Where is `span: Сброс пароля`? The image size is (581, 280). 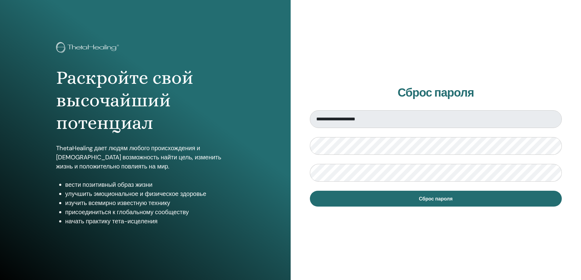
span: Сброс пароля is located at coordinates (435, 199).